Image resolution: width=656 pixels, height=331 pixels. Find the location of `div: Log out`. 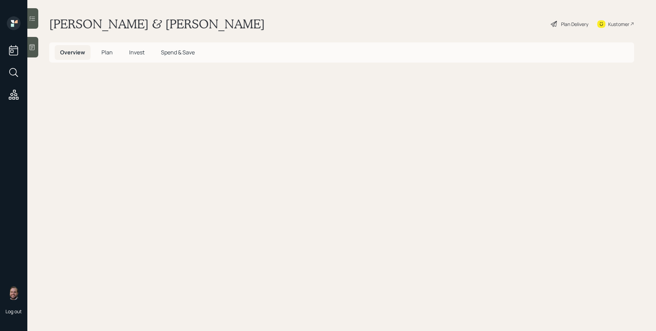

div: Log out is located at coordinates (14, 311).